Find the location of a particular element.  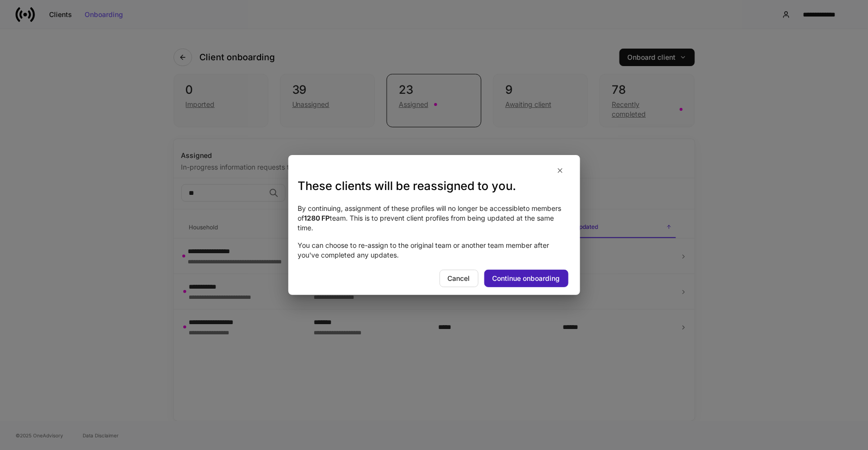

p: You can choose to re-assign to the original team or another team member after you've completed an... is located at coordinates (434, 250).